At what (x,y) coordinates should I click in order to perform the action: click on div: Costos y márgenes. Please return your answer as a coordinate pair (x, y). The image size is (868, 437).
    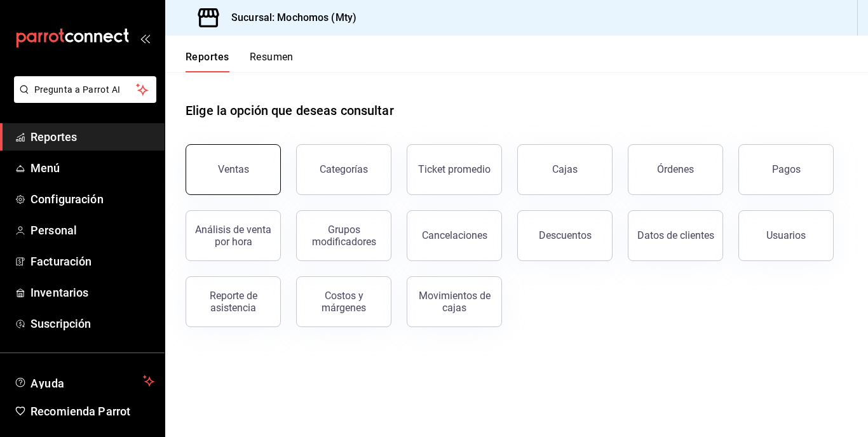
    Looking at the image, I should click on (344, 301).